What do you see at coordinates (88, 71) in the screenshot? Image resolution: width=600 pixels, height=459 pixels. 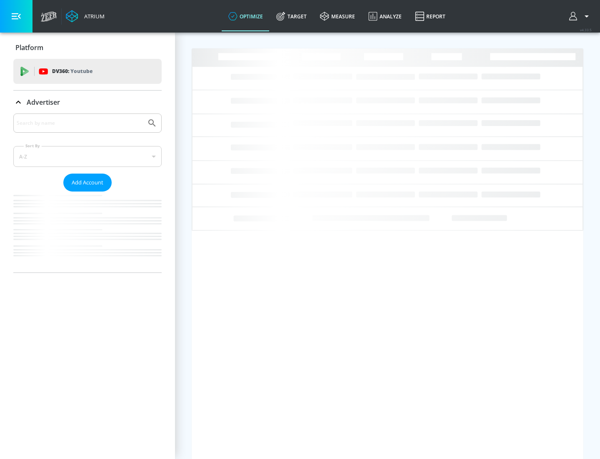 I see `div: DV360: Youtube` at bounding box center [88, 71].